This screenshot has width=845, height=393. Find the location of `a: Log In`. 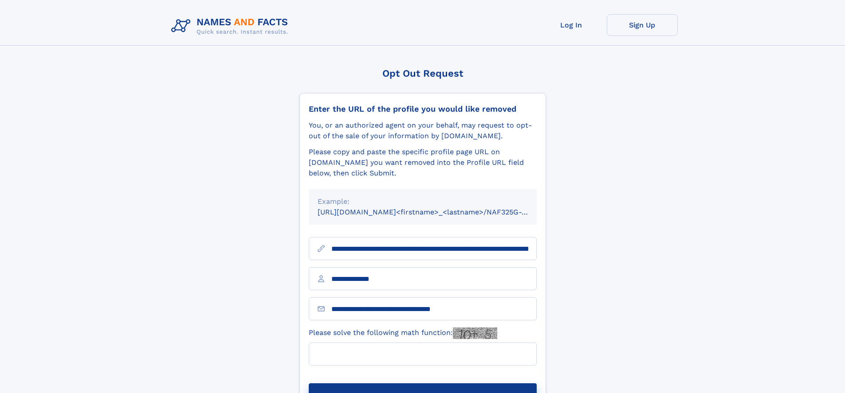

a: Log In is located at coordinates (571, 25).